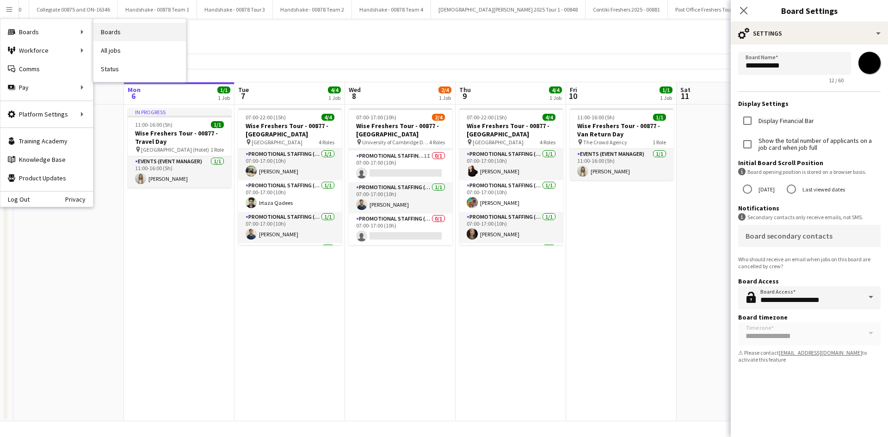 The width and height of the screenshot is (888, 437). Describe the element at coordinates (47, 50) in the screenshot. I see `div: Workforce` at that location.